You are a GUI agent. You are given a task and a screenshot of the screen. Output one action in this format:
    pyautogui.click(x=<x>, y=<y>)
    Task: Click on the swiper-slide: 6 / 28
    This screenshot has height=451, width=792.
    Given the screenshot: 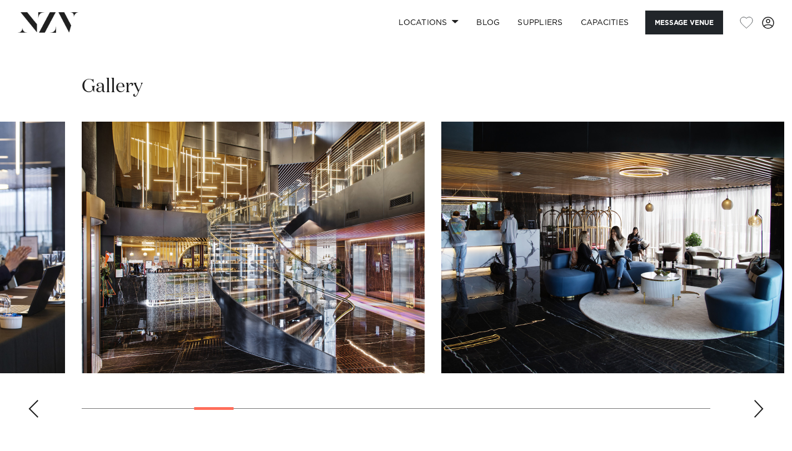 What is the action you would take?
    pyautogui.click(x=253, y=247)
    